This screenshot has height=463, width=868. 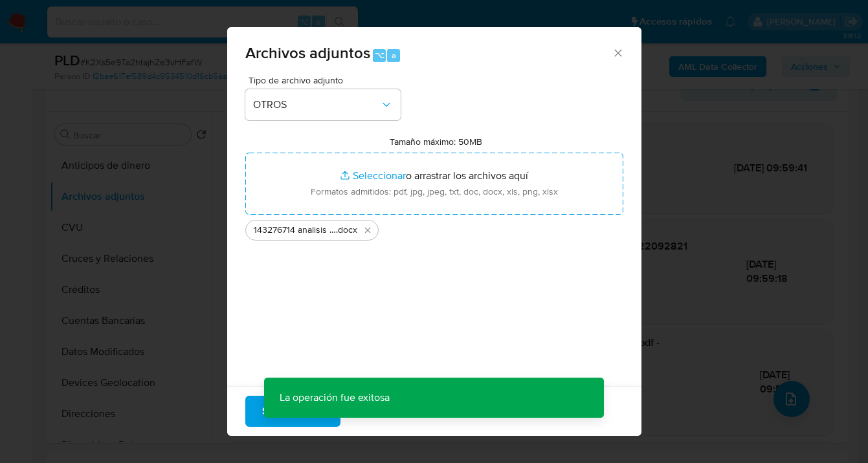 I want to click on span: Archivos adjuntos, so click(x=308, y=52).